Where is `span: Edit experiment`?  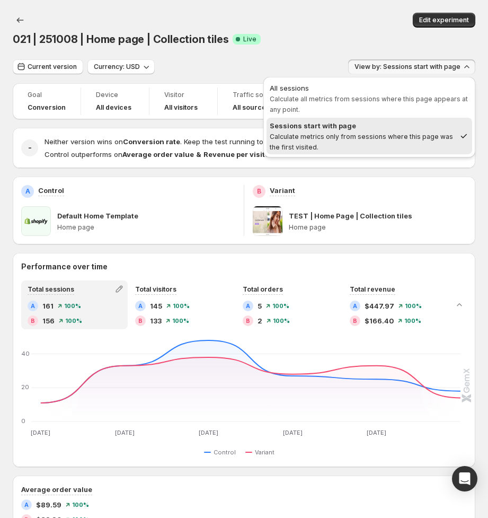
span: Edit experiment is located at coordinates (444, 20).